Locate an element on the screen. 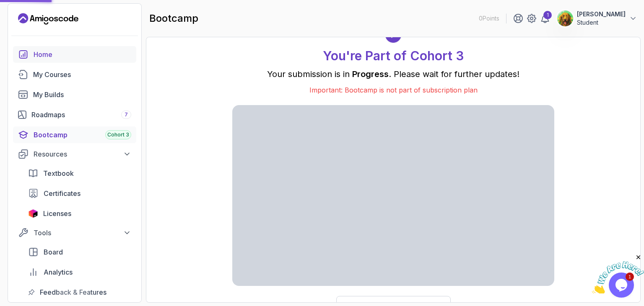  div: My Builds is located at coordinates (82, 95).